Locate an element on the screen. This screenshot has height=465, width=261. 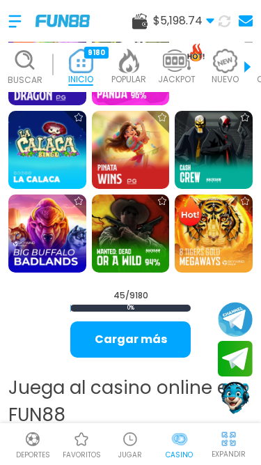
p: JUGAR is located at coordinates (130, 454).